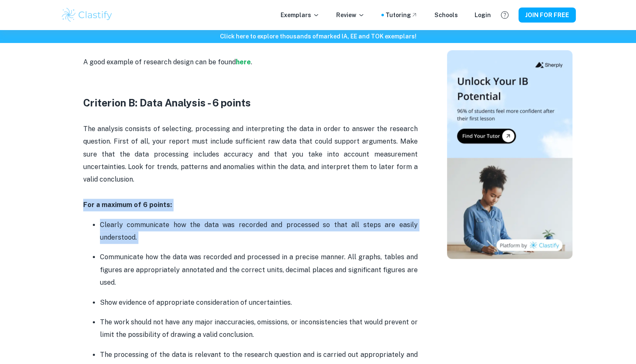  I want to click on a: Thumbnail, so click(509, 155).